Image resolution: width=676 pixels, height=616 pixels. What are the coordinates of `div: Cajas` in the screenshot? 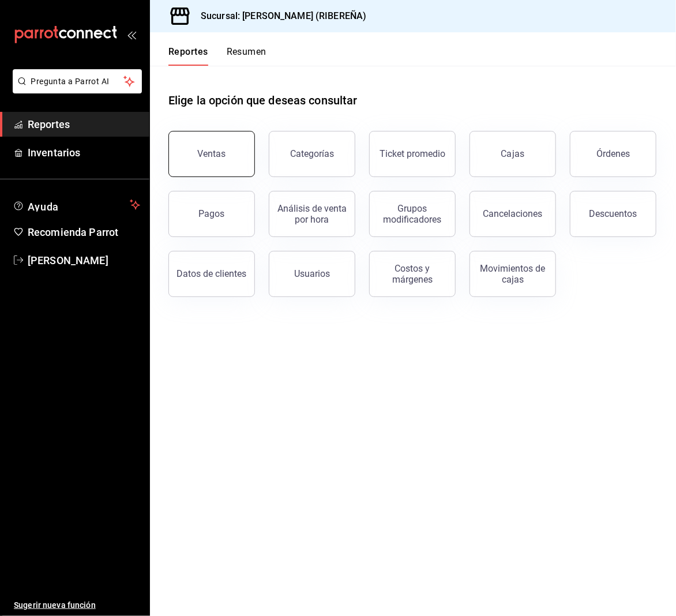 It's located at (512, 154).